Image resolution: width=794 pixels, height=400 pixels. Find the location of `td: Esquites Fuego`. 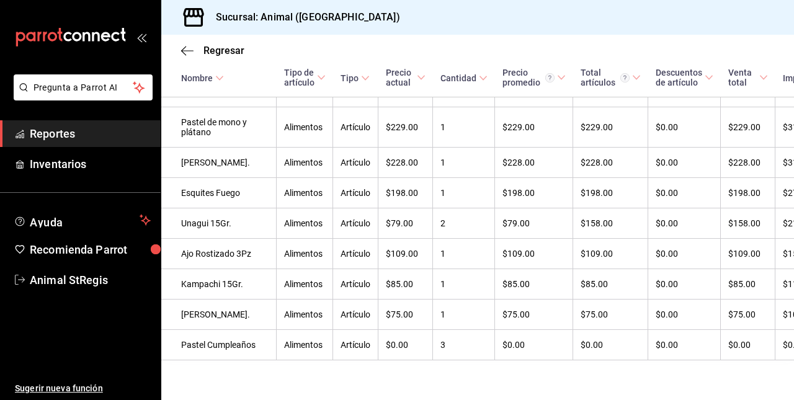

td: Esquites Fuego is located at coordinates (219, 193).